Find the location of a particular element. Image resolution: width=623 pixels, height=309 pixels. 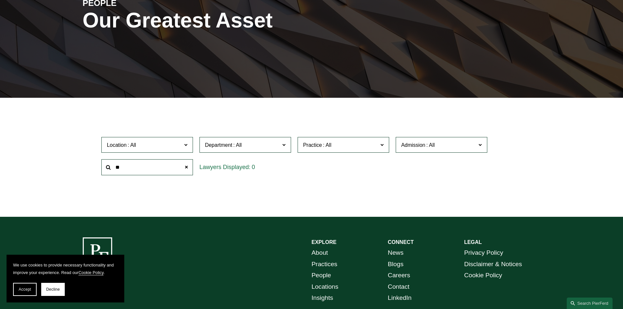

strong: EXPLORE is located at coordinates (324, 242).